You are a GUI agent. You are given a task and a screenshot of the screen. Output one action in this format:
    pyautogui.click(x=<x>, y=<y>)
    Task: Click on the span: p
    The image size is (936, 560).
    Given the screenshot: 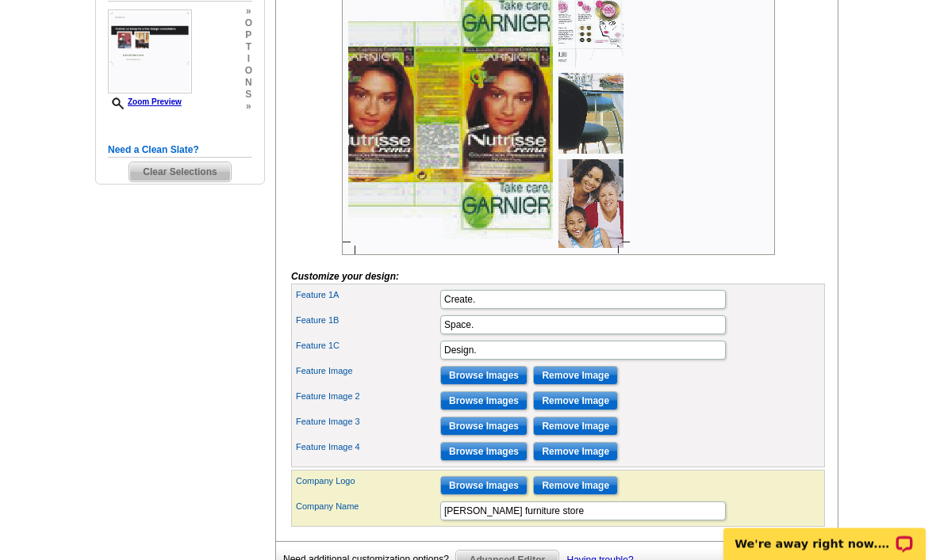 What is the action you would take?
    pyautogui.click(x=248, y=36)
    